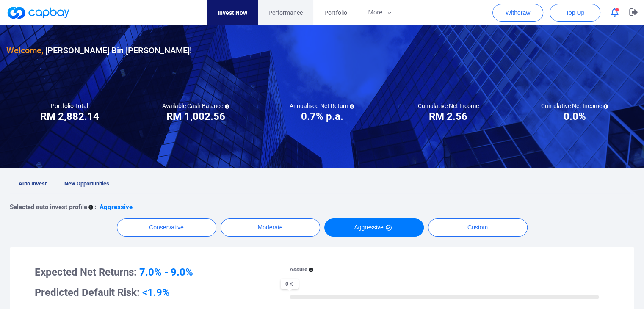 Image resolution: width=644 pixels, height=309 pixels. Describe the element at coordinates (574, 12) in the screenshot. I see `button: Top Up` at that location.